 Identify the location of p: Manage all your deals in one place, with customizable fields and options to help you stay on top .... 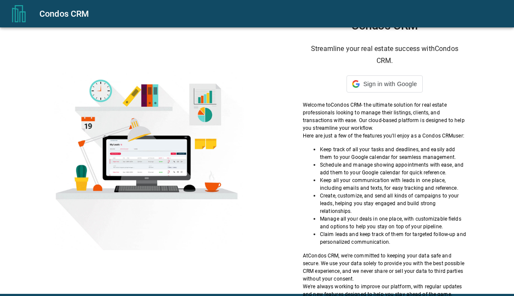
(393, 223).